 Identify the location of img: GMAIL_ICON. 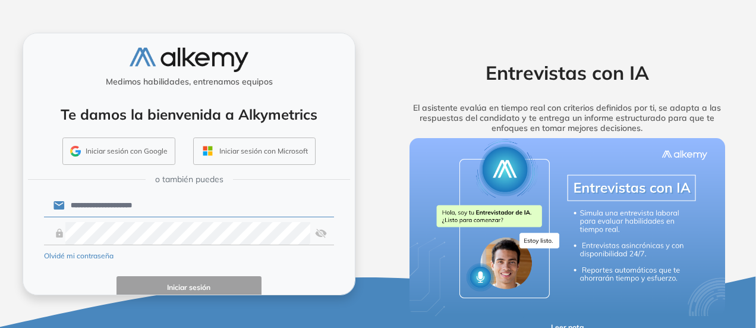
(75, 151).